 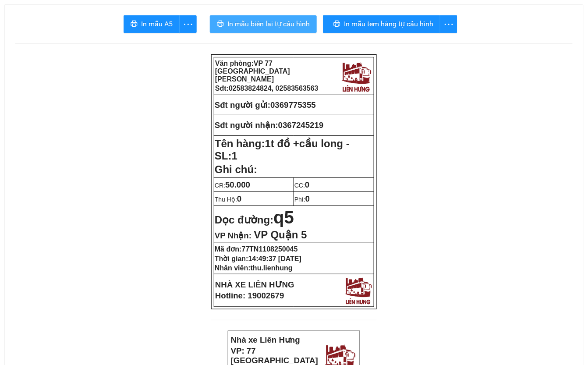 What do you see at coordinates (228, 199) in the screenshot?
I see `span: Thu Hộ:` at bounding box center [228, 199].